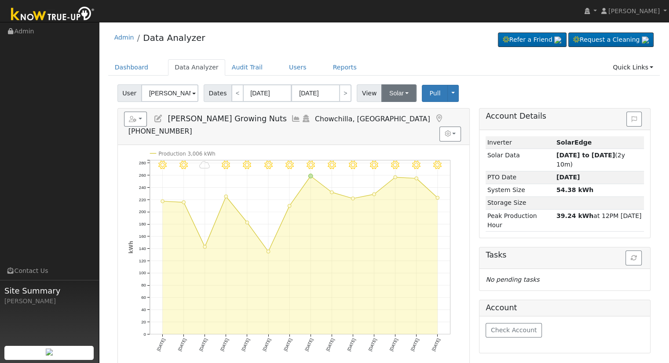 The width and height of the screenshot is (669, 363). I want to click on td: PTO Date, so click(520, 177).